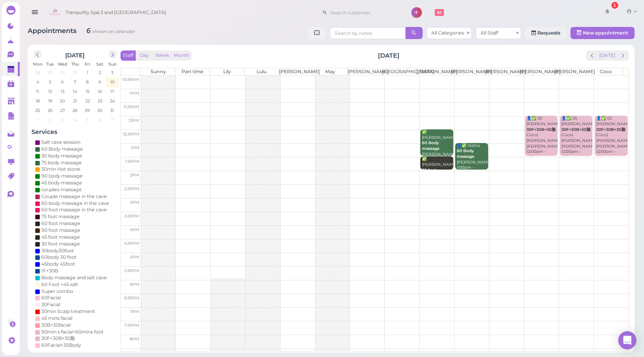 Image resolution: width=644 pixels, height=357 pixels. What do you see at coordinates (132, 325) in the screenshot?
I see `span: 7:30pm` at bounding box center [132, 325].